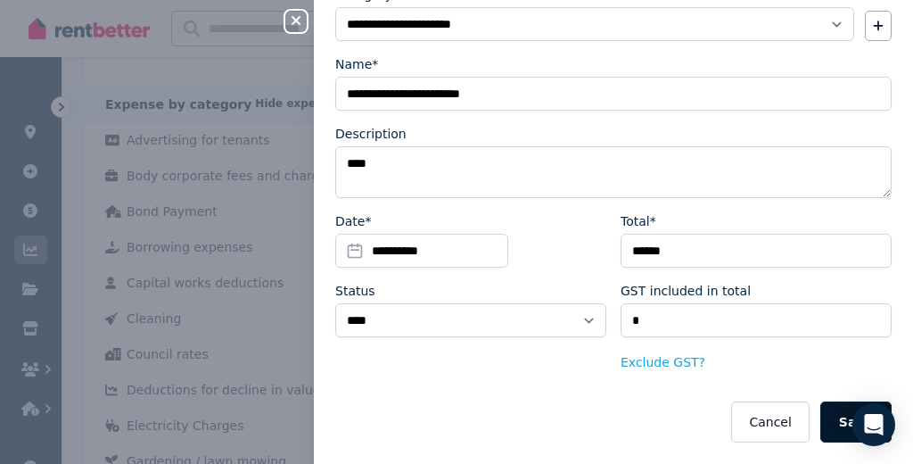 This screenshot has width=913, height=464. I want to click on label: GST included in total, so click(686, 291).